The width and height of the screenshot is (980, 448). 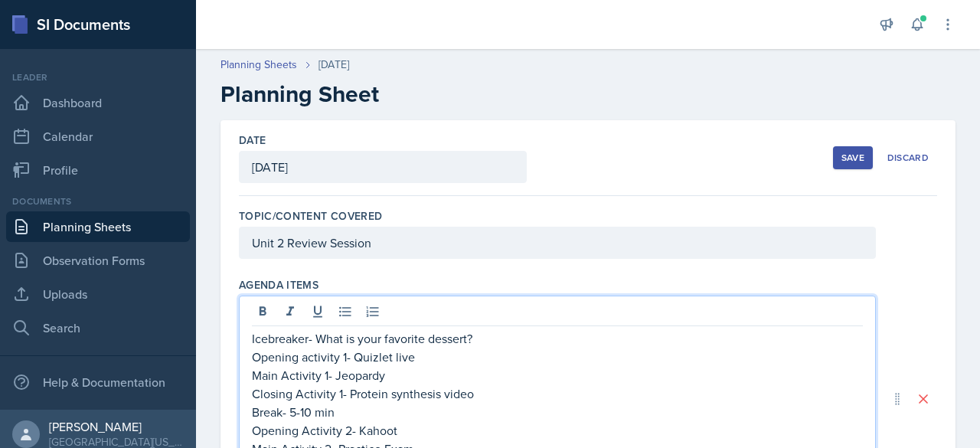 I want to click on a: Uploads, so click(x=98, y=294).